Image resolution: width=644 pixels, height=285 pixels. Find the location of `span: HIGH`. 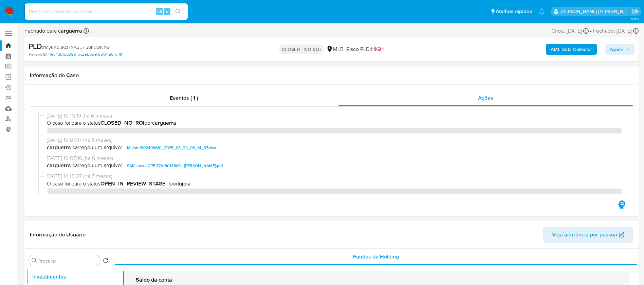

span: HIGH is located at coordinates (377, 49).